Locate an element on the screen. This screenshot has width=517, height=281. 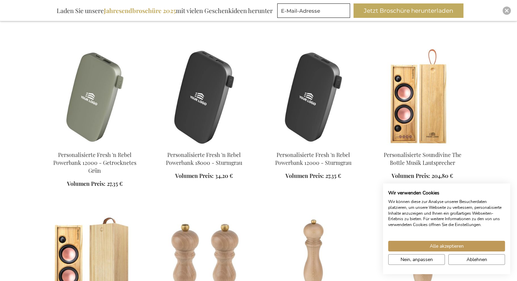
a: Volumen Preis: 34,20 € is located at coordinates (204, 176).